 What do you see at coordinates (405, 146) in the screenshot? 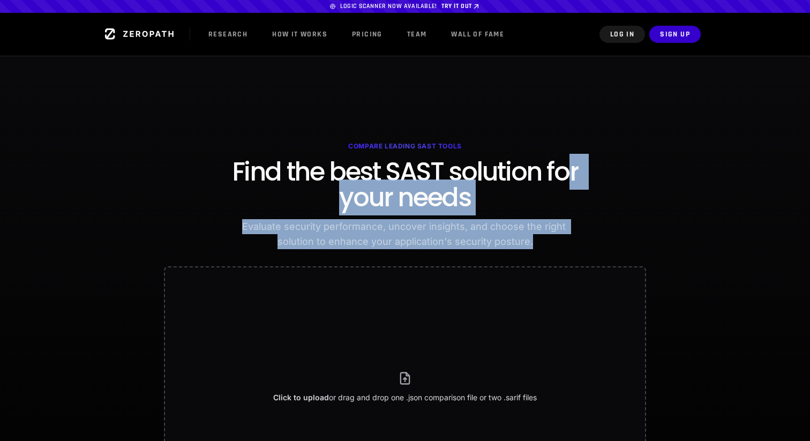
I see `h4: Compare Leading SAST Tools` at bounding box center [405, 146].